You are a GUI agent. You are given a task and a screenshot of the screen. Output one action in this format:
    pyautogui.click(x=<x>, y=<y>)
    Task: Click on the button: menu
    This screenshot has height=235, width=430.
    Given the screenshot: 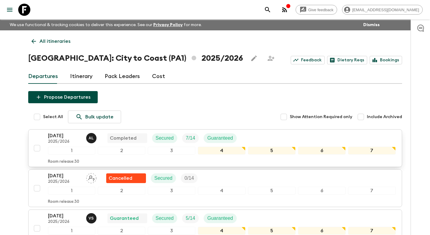 What is the action you would take?
    pyautogui.click(x=10, y=10)
    